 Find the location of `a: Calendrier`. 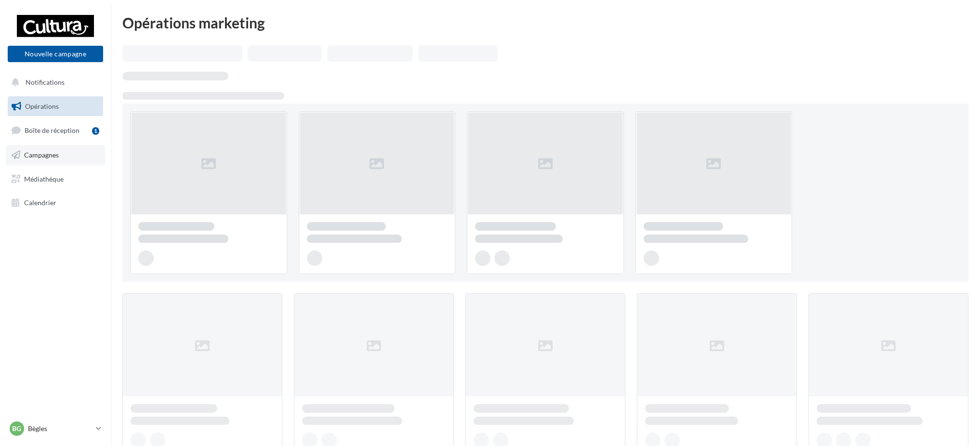

a: Calendrier is located at coordinates (56, 203).